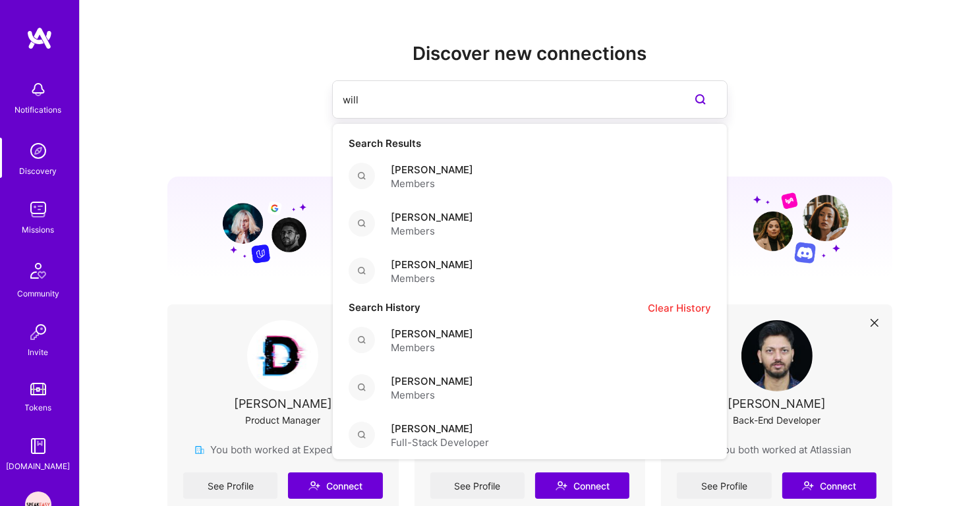  Describe the element at coordinates (38, 171) in the screenshot. I see `div: Discovery` at that location.